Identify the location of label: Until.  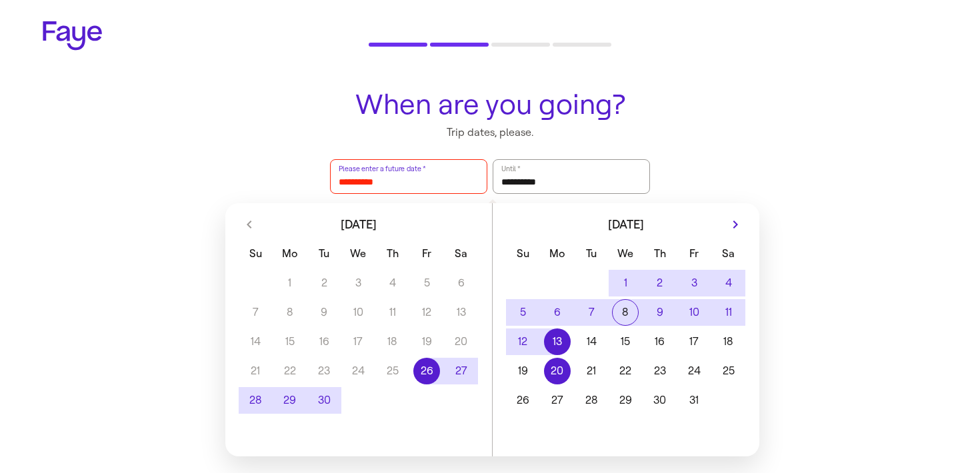
(510, 169).